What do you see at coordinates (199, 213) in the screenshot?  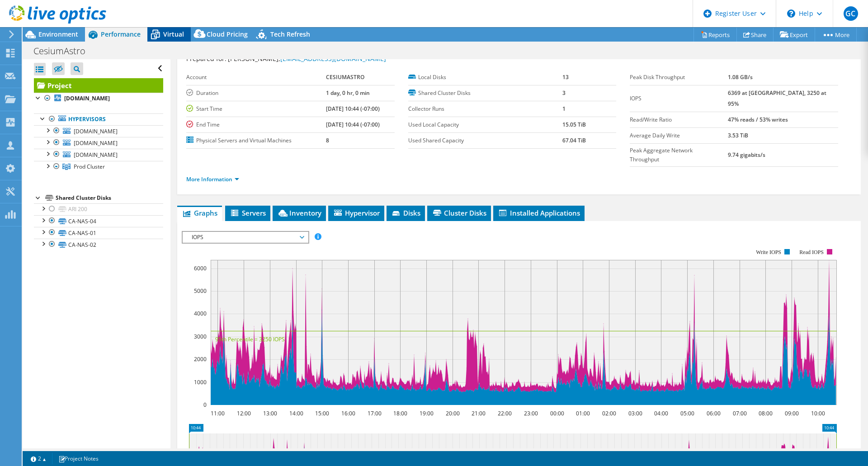 I see `span: Graphs` at bounding box center [199, 213].